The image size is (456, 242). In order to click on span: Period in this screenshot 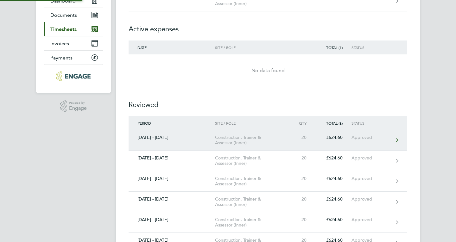, I will do `click(144, 123)`.